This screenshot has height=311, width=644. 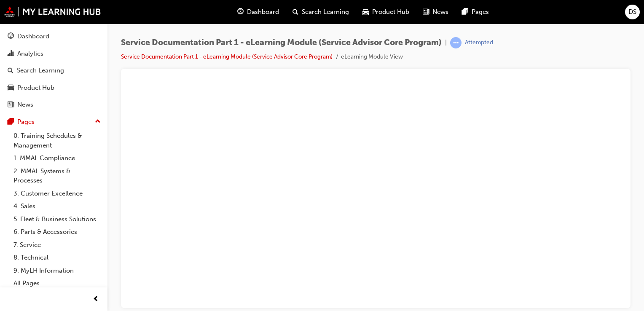 I want to click on span: prev-icon, so click(x=95, y=300).